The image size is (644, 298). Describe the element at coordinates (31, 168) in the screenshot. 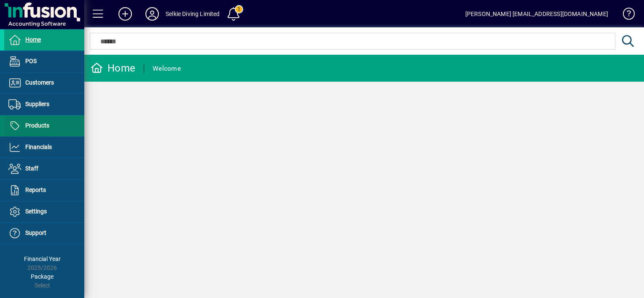

I see `span: Staff` at that location.